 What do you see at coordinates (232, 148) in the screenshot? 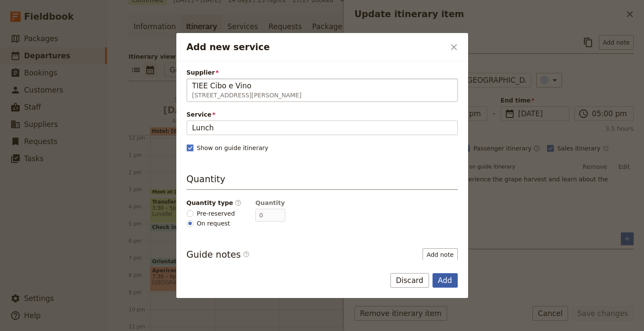
I see `span: Show on guide itinerary` at bounding box center [232, 148].